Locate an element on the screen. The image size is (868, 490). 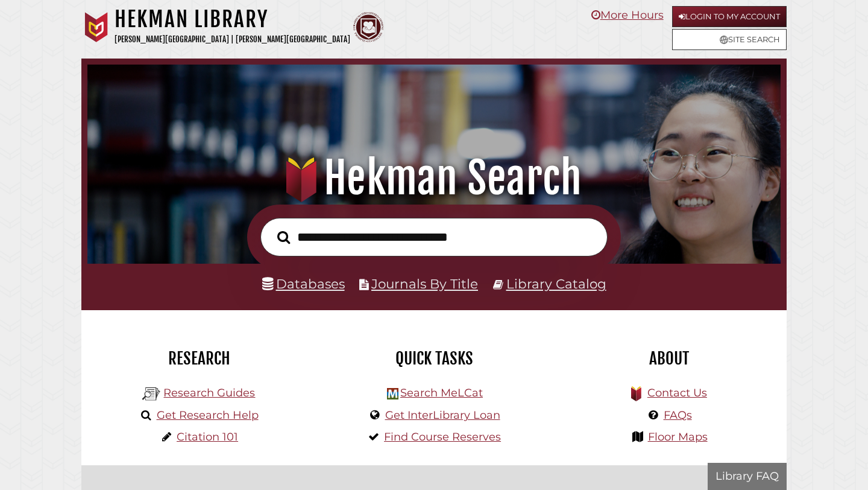
a: FAQs is located at coordinates (678, 415).